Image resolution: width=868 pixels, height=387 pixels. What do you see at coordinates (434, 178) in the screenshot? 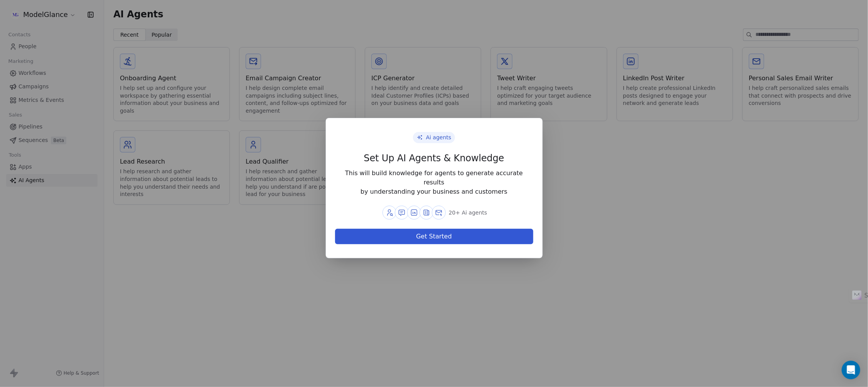
I see `div: This will build knowledge for agents to generate accurate results` at bounding box center [434, 178].